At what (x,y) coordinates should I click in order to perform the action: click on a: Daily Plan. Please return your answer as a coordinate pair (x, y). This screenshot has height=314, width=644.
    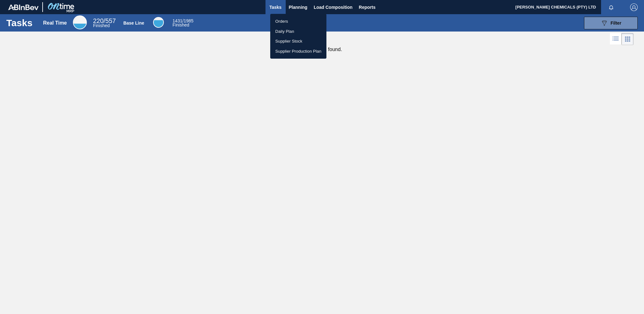
    Looking at the image, I should click on (298, 32).